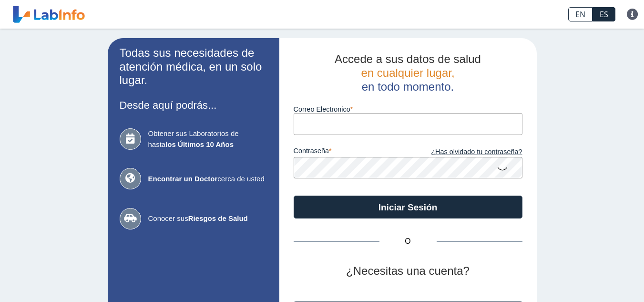 The height and width of the screenshot is (302, 644). Describe the element at coordinates (183, 179) in the screenshot. I see `b: Encontrar un Doctor` at that location.